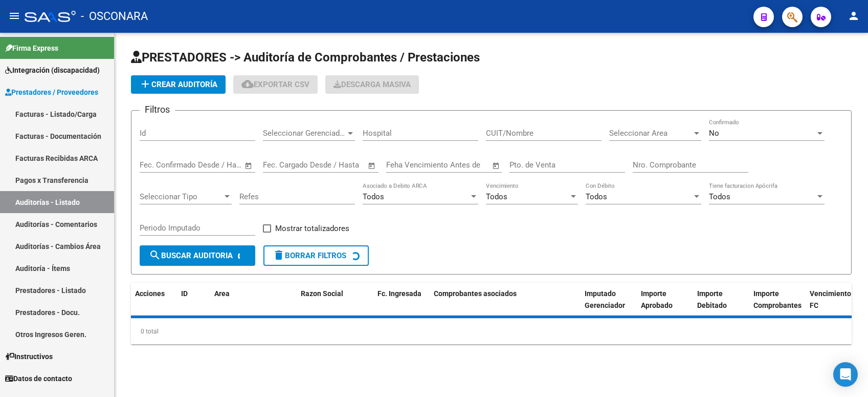 The width and height of the screenshot is (868, 397). Describe the element at coordinates (475, 293) in the screenshot. I see `span: Comprobantes asociados` at that location.